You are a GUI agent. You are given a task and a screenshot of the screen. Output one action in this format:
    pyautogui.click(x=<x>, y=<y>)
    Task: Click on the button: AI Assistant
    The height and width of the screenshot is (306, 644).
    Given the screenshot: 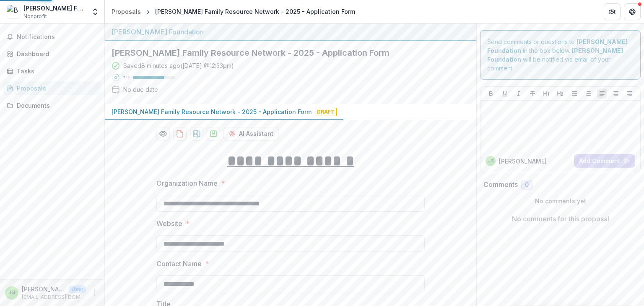 What is the action you would take?
    pyautogui.click(x=251, y=134)
    